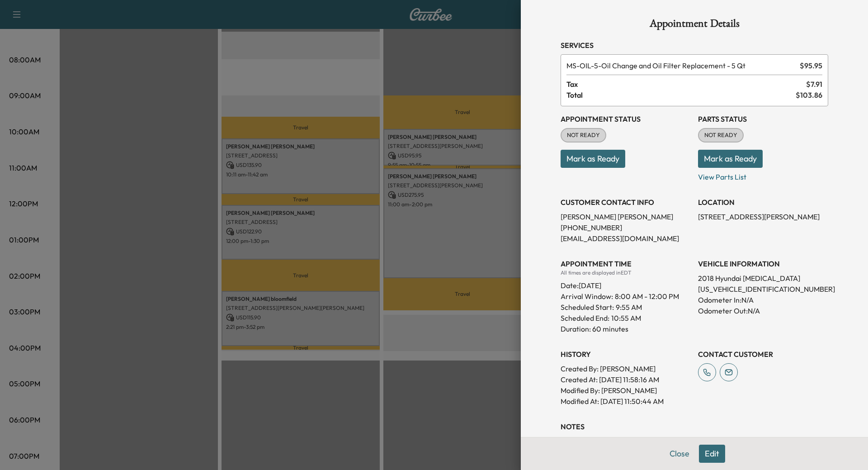 This screenshot has height=470, width=868. I want to click on span: Tax, so click(686, 84).